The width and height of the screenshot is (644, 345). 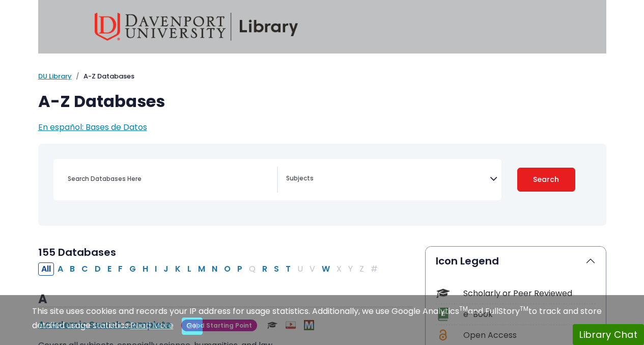 What do you see at coordinates (322, 76) in the screenshot?
I see `nav: breadcrumb` at bounding box center [322, 76].